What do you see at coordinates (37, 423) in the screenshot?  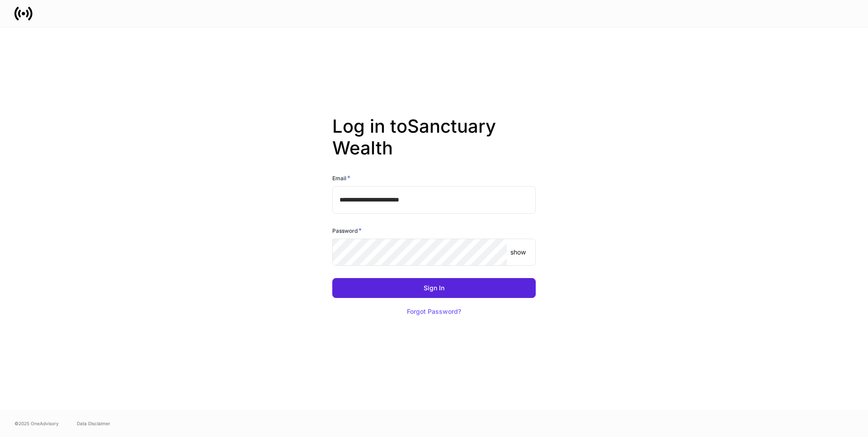 I see `span: © 2025 OneAdvisory` at bounding box center [37, 423].